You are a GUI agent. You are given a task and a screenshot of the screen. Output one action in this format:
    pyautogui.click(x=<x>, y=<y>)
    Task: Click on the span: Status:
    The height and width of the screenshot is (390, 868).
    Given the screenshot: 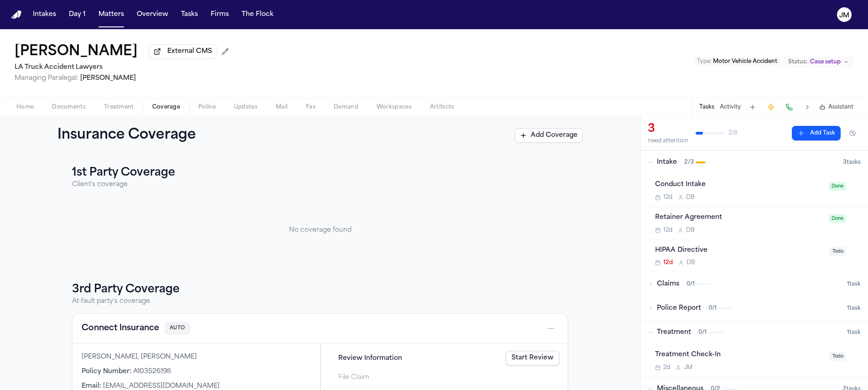 What is the action you would take?
    pyautogui.click(x=798, y=62)
    